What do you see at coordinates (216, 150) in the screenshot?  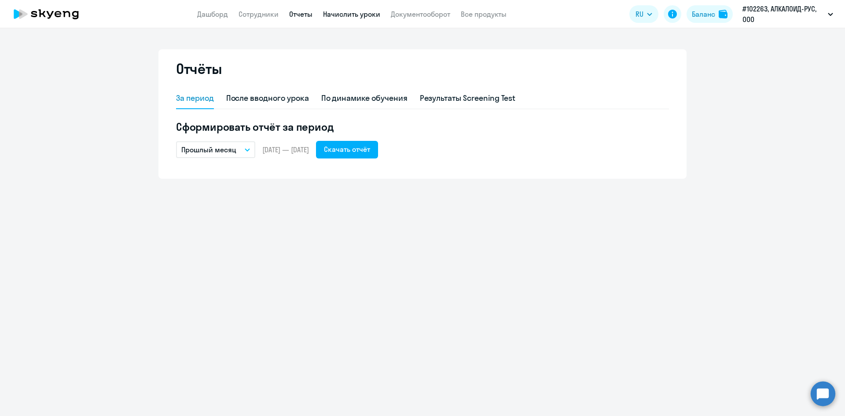 I see `button: Прошлый месяц` at bounding box center [216, 150].